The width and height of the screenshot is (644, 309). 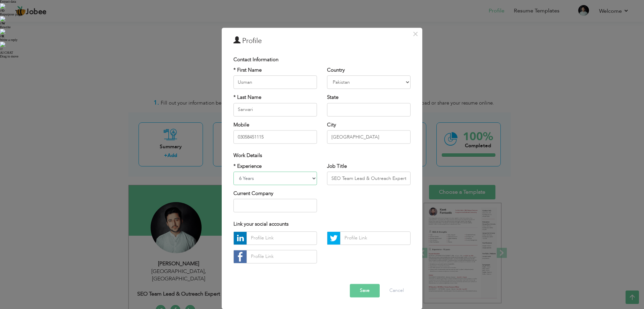 What do you see at coordinates (241, 125) in the screenshot?
I see `label: Mobile` at bounding box center [241, 125].